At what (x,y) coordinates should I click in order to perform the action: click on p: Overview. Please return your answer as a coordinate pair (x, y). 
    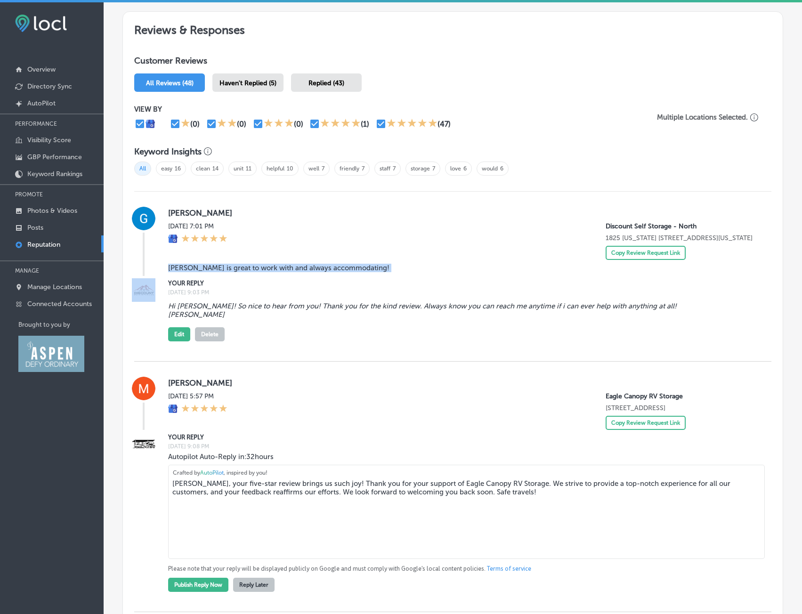
    Looking at the image, I should click on (41, 69).